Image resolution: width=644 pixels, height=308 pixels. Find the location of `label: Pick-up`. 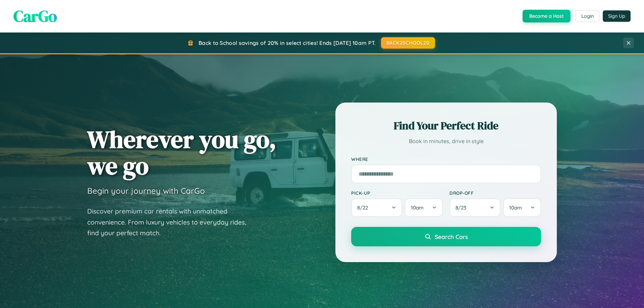

label: Pick-up is located at coordinates (397, 192).